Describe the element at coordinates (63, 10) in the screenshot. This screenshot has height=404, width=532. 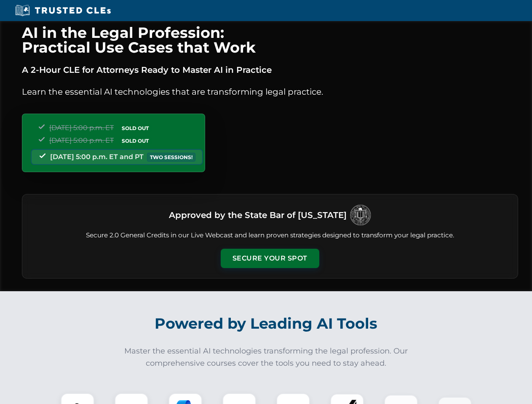
I see `img: Trusted CLEs` at that location.